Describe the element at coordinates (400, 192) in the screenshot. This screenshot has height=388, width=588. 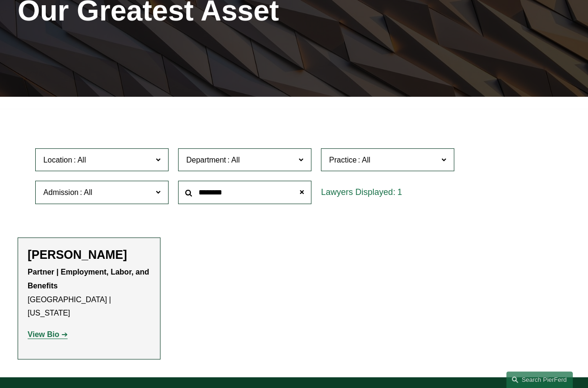
I see `span: 1` at that location.